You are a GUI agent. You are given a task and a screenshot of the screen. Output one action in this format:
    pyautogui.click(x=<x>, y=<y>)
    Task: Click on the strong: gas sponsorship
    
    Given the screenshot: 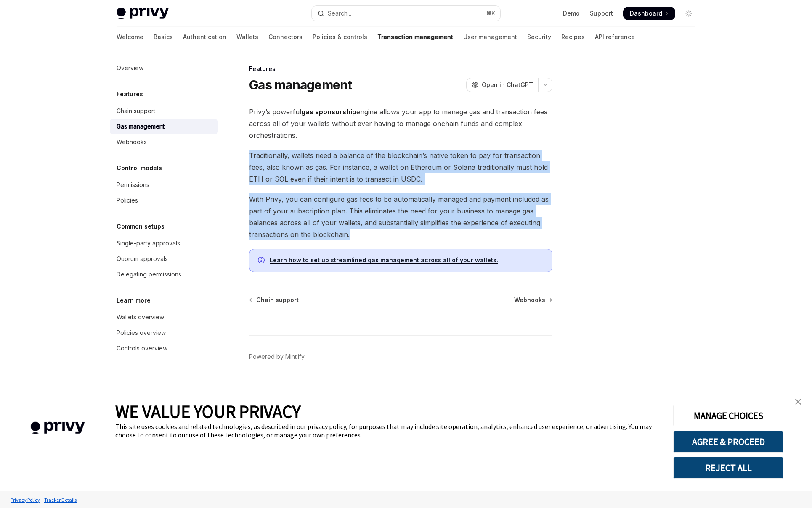 What is the action you would take?
    pyautogui.click(x=329, y=112)
    